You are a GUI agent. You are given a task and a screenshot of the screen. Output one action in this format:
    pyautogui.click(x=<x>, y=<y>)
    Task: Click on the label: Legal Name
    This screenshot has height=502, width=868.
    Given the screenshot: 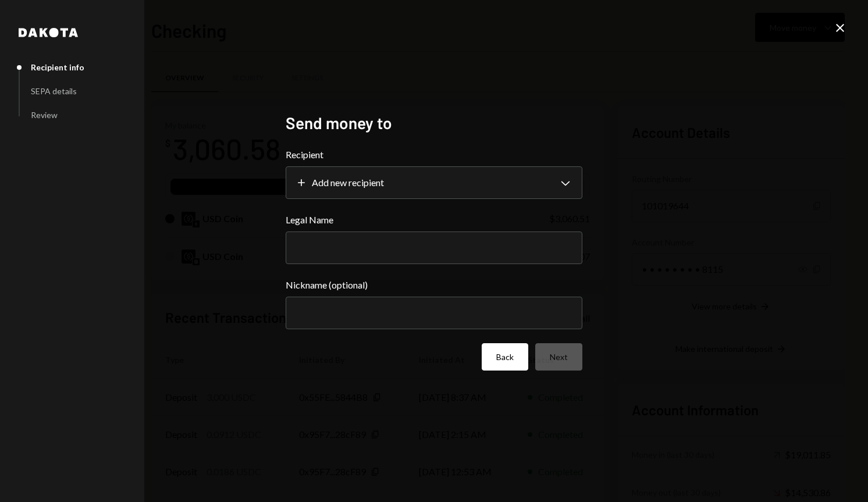 What is the action you would take?
    pyautogui.click(x=434, y=220)
    